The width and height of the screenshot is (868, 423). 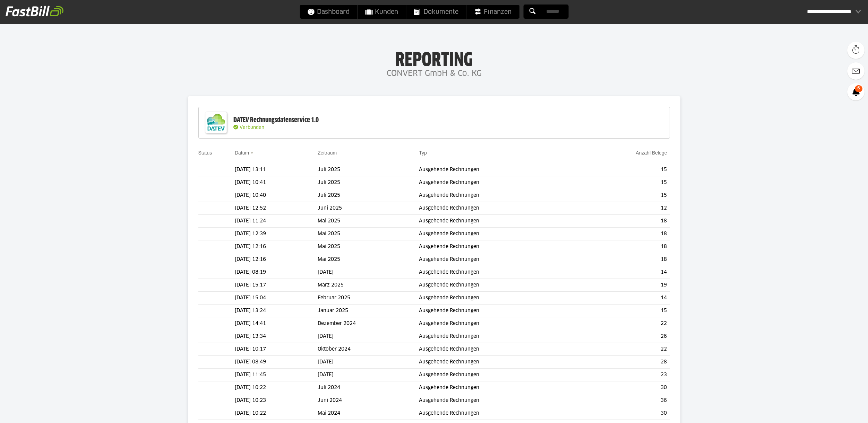 What do you see at coordinates (624, 362) in the screenshot?
I see `td: 28` at bounding box center [624, 362].